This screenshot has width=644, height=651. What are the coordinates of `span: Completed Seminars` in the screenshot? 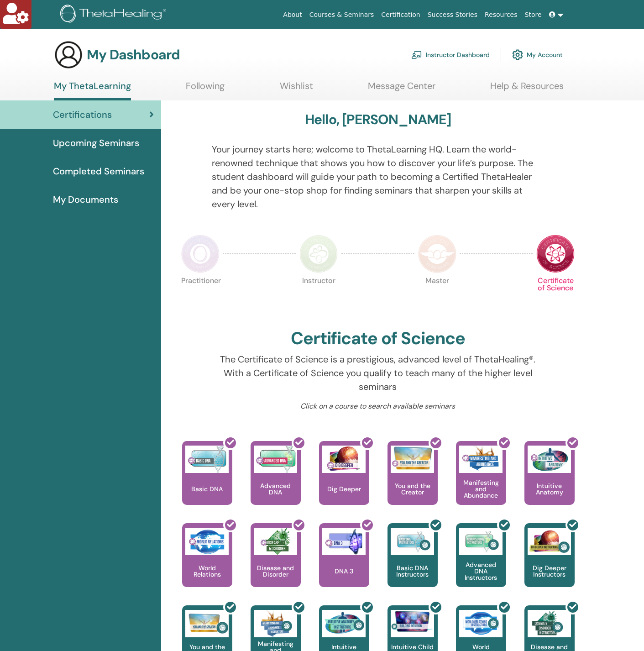 It's located at (99, 171).